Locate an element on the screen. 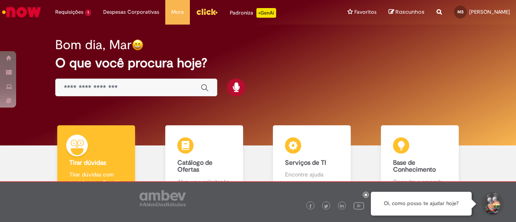 The height and width of the screenshot is (222, 516). a: Rascunhos is located at coordinates (406, 12).